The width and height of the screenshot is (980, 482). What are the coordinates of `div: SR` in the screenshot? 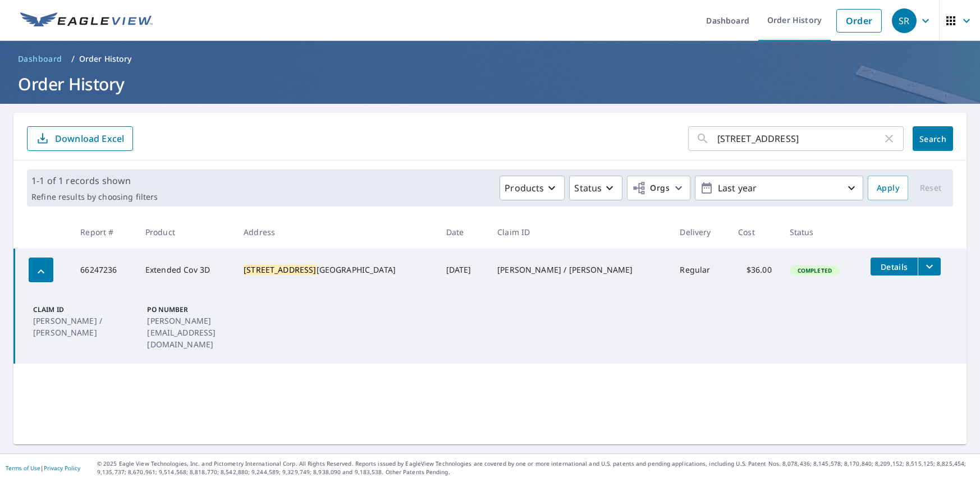 It's located at (904, 21).